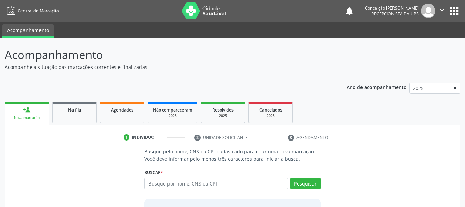 Image resolution: width=465 pixels, height=207 pixels. I want to click on span: Recepcionista da UBS, so click(395, 14).